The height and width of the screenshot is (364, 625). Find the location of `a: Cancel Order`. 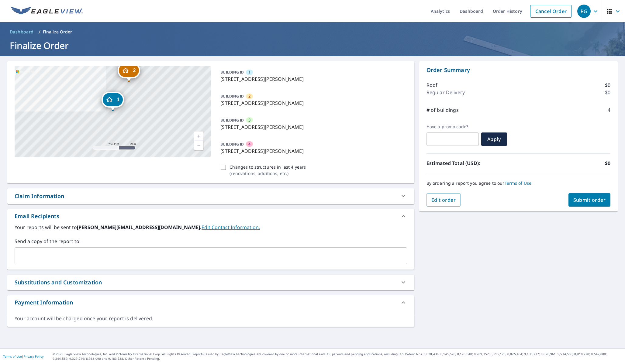

a: Cancel Order is located at coordinates (551, 11).